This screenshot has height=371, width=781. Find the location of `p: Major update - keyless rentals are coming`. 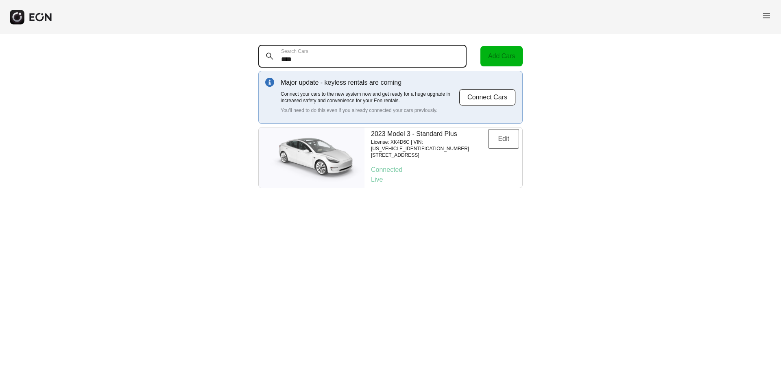

p: Major update - keyless rentals are coming is located at coordinates (370, 83).